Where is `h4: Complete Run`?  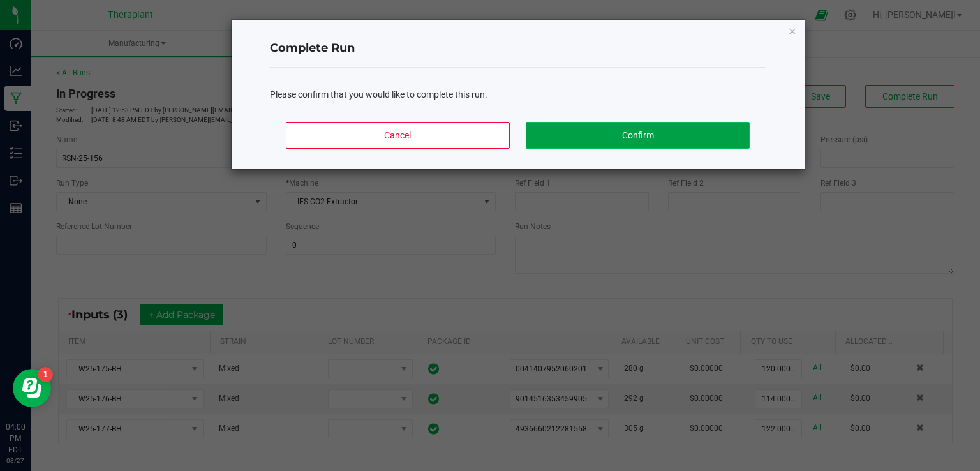
h4: Complete Run is located at coordinates (518, 48).